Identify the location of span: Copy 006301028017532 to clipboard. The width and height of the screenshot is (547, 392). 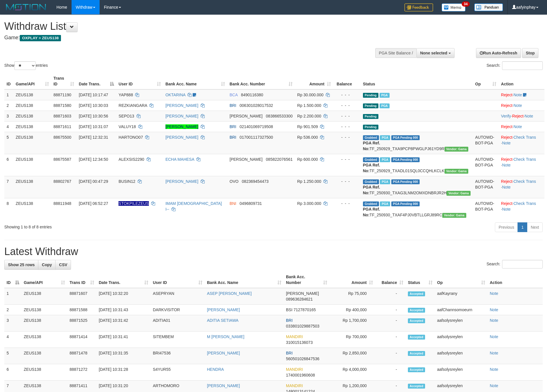
(256, 106).